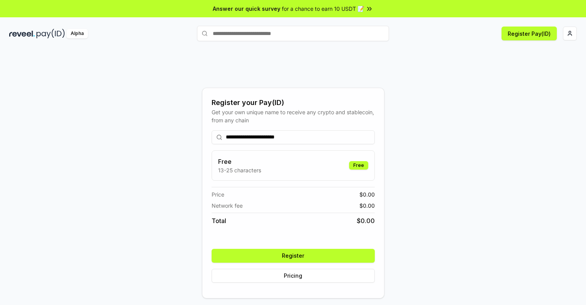  Describe the element at coordinates (293, 256) in the screenshot. I see `button: Register` at that location.